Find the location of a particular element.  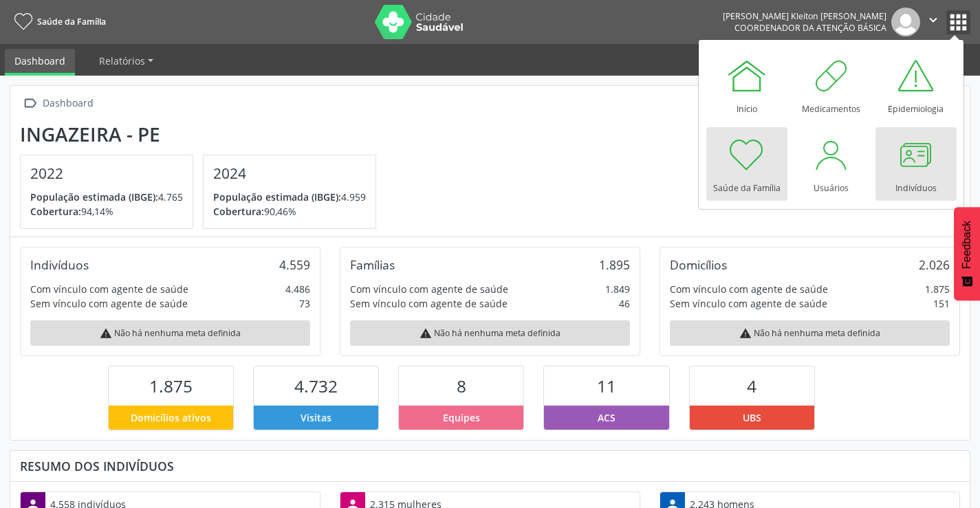

p: 94,14% is located at coordinates (106, 211).